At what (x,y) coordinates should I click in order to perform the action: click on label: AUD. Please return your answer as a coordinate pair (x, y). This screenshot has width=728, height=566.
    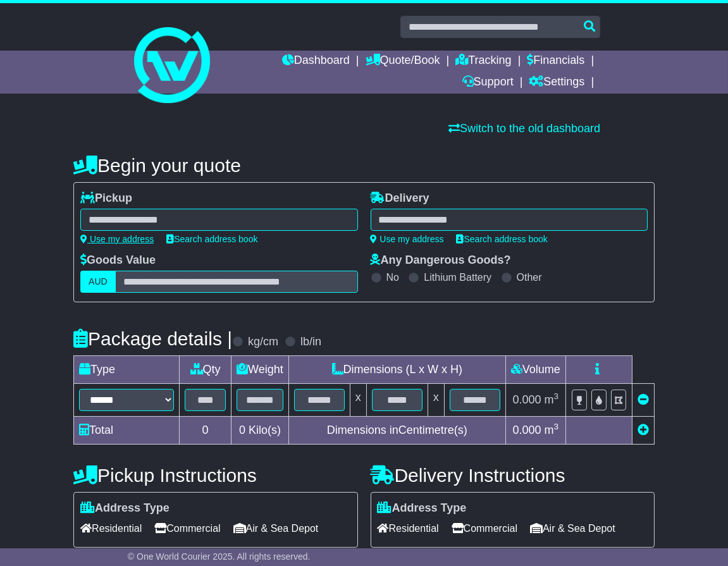
    Looking at the image, I should click on (98, 281).